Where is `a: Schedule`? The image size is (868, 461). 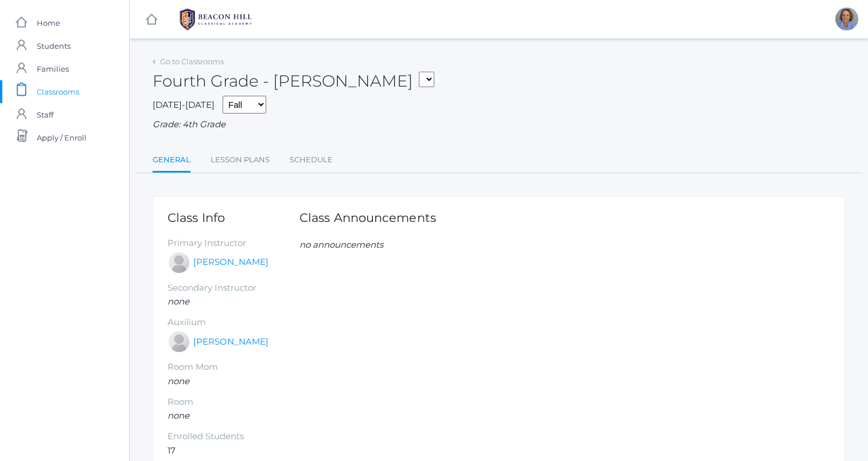
a: Schedule is located at coordinates (311, 160).